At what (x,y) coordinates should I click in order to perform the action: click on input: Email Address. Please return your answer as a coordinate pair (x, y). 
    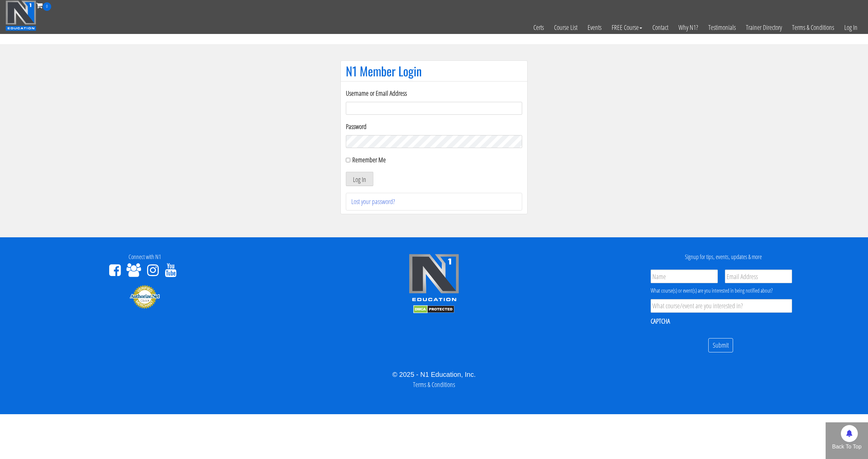
    Looking at the image, I should click on (758, 277).